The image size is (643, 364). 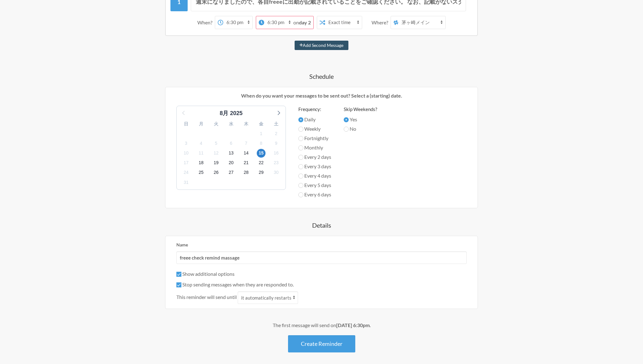 I want to click on div: Where?, so click(x=381, y=23).